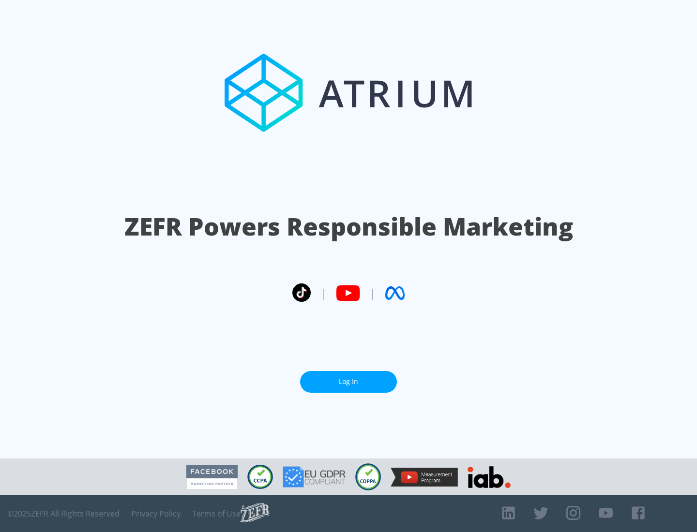  I want to click on a: Terms of Use, so click(216, 514).